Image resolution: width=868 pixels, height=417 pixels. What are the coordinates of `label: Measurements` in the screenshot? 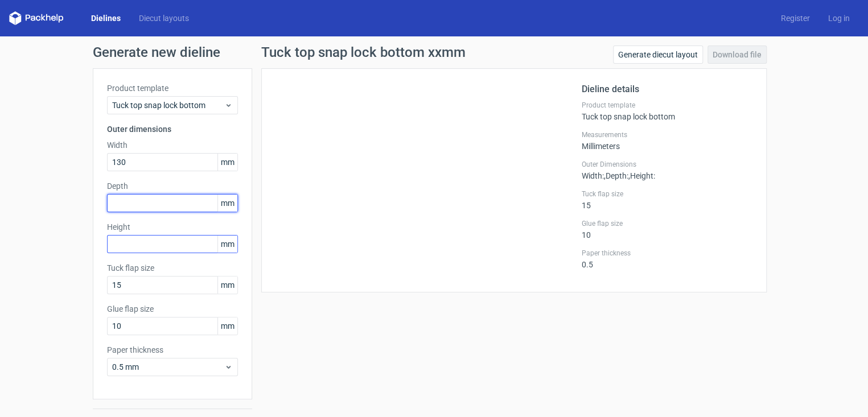 It's located at (667, 135).